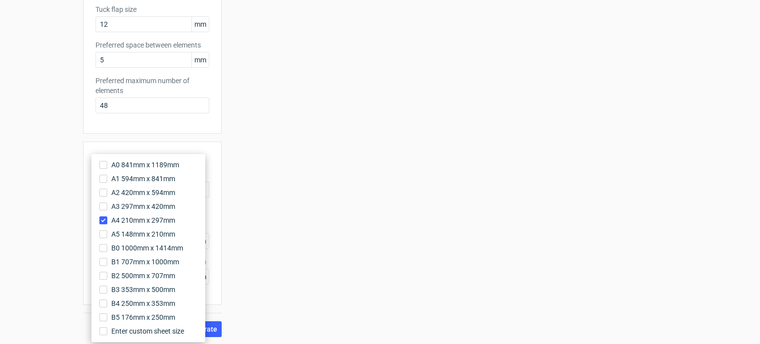 The image size is (760, 344). I want to click on span: A2 420mm x 594mm, so click(143, 192).